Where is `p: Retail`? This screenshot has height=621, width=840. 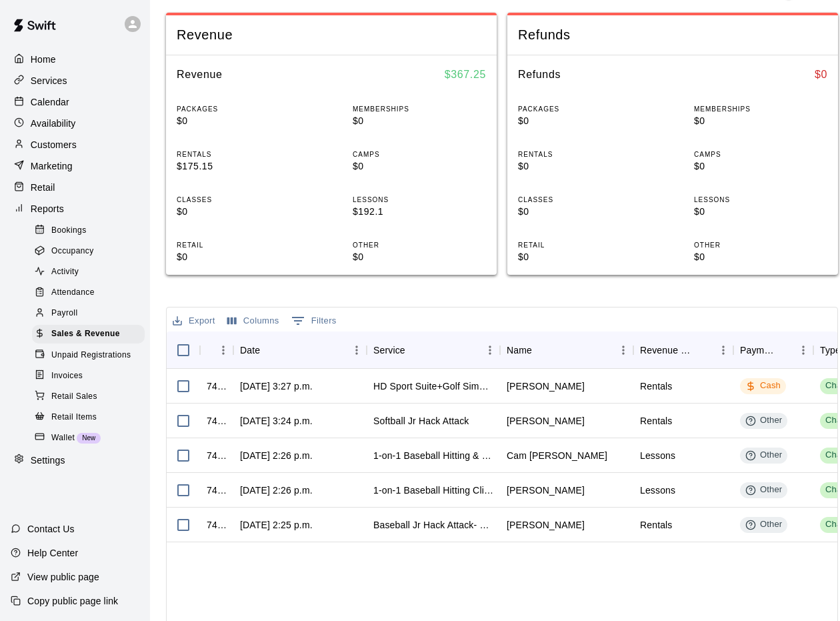
p: Retail is located at coordinates (43, 188).